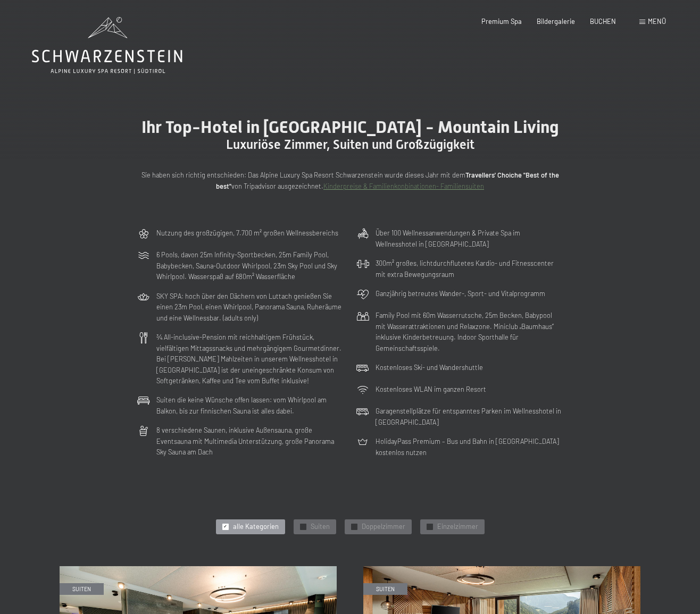 This screenshot has height=614, width=700. Describe the element at coordinates (502, 21) in the screenshot. I see `a: Premium Spa` at that location.